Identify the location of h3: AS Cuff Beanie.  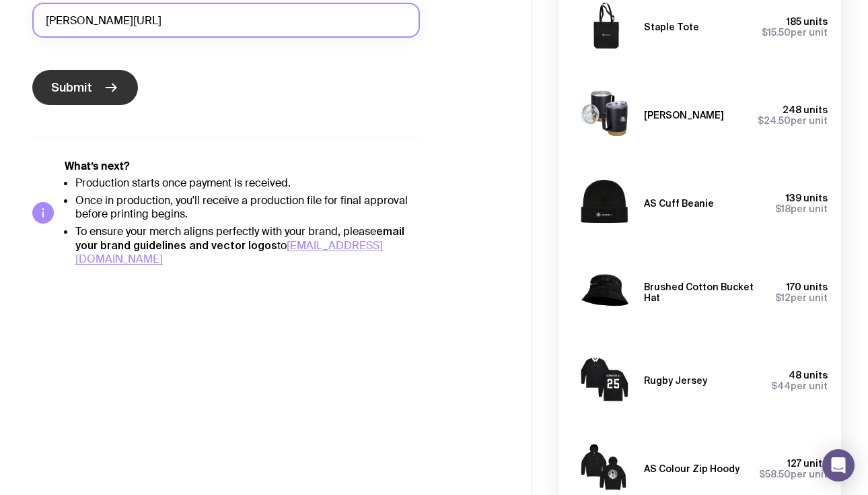
(679, 204).